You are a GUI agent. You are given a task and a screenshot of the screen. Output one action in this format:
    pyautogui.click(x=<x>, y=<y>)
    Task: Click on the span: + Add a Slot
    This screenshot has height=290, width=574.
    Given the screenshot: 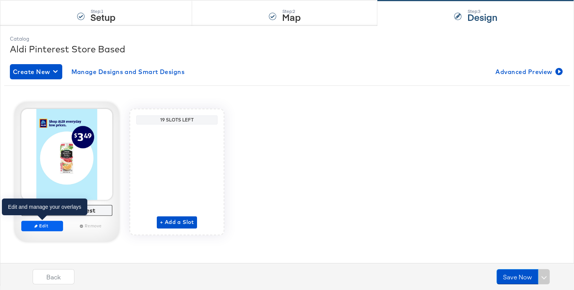 What is the action you would take?
    pyautogui.click(x=177, y=222)
    